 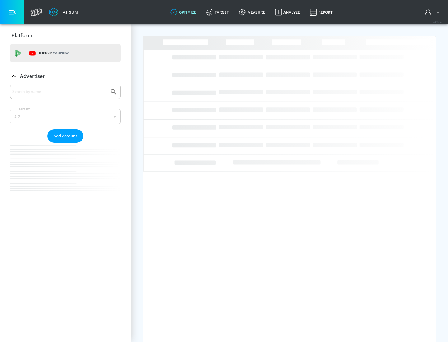 What do you see at coordinates (24, 109) in the screenshot?
I see `label: Sort By` at bounding box center [24, 109].